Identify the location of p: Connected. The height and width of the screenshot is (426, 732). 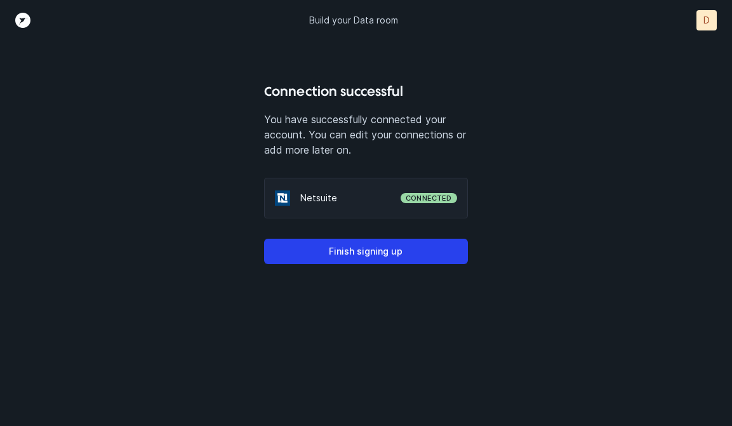
(428, 198).